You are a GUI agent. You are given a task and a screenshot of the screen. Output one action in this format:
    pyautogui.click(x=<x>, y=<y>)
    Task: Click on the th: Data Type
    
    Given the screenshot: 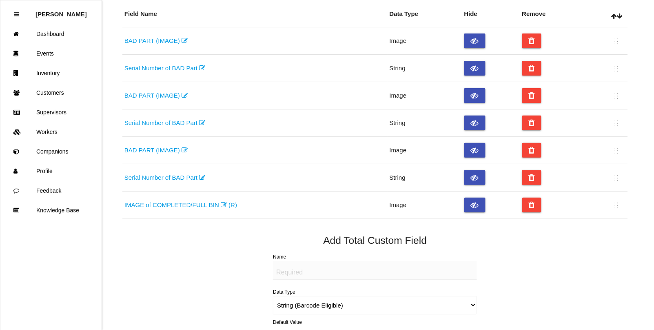 What is the action you would take?
    pyautogui.click(x=425, y=14)
    